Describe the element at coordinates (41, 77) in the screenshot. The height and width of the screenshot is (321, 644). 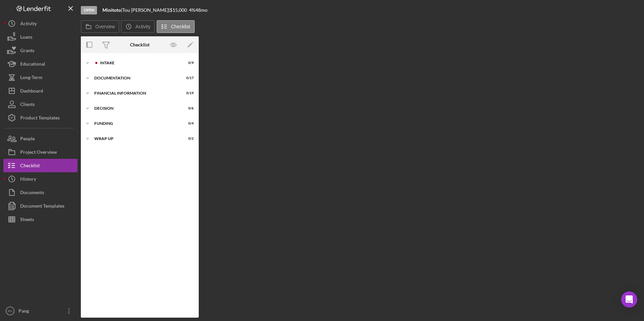
I see `a: Long-Term` at that location.